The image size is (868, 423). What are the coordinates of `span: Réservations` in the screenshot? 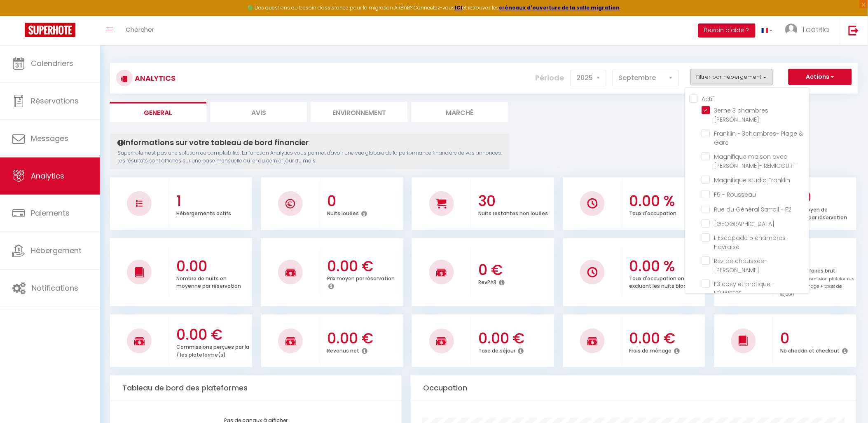 It's located at (55, 101).